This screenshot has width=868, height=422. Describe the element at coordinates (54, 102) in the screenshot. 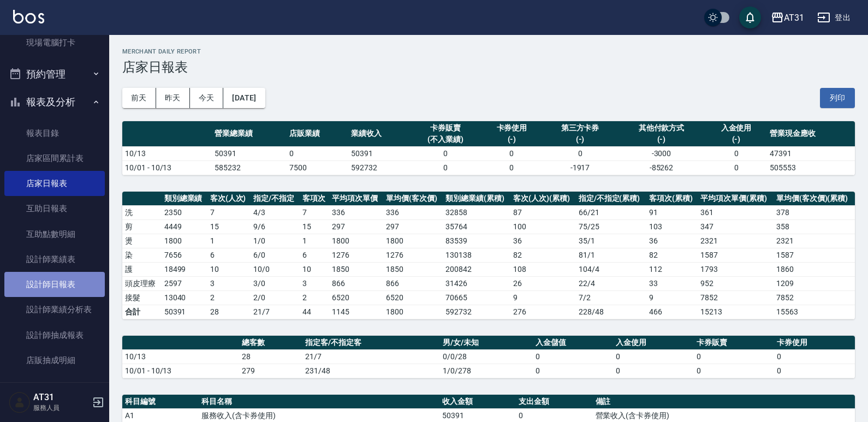

I see `button: 報表及分析` at that location.